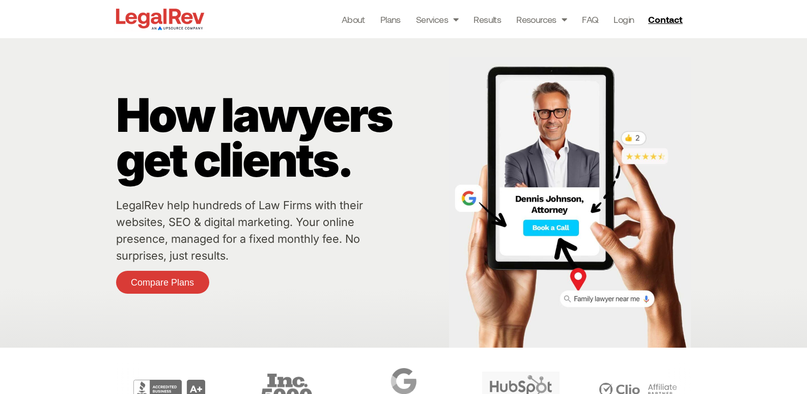 The height and width of the screenshot is (394, 807). I want to click on a: Contact, so click(667, 19).